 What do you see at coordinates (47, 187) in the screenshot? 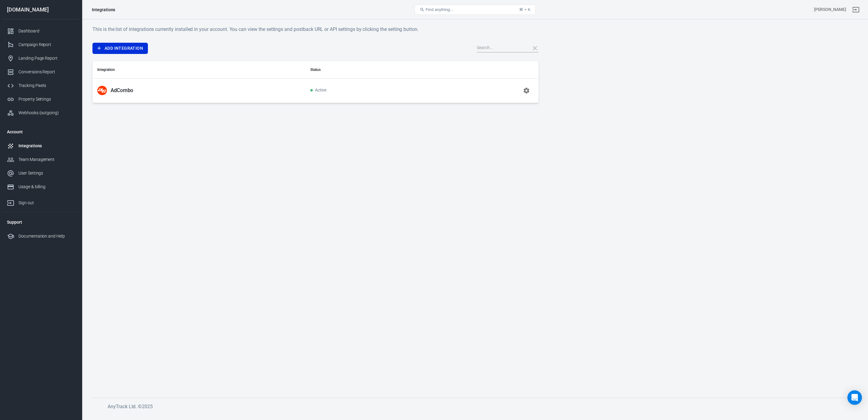
I see `div: Usage & billing` at bounding box center [47, 187].